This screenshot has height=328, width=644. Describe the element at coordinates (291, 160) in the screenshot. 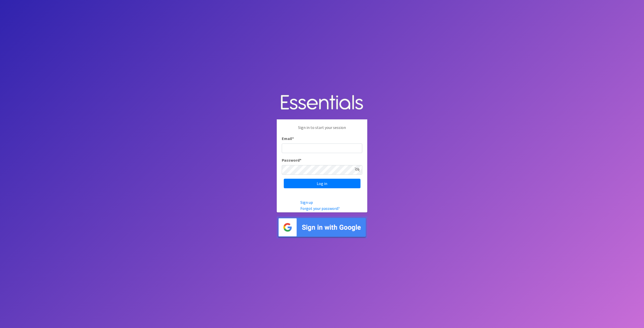

I see `label: Password` at that location.